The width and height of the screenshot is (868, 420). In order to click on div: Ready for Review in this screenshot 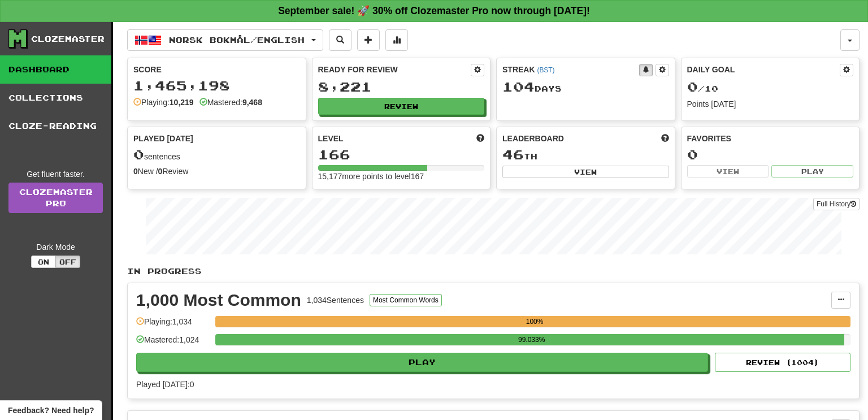, I will do `click(395, 69)`.